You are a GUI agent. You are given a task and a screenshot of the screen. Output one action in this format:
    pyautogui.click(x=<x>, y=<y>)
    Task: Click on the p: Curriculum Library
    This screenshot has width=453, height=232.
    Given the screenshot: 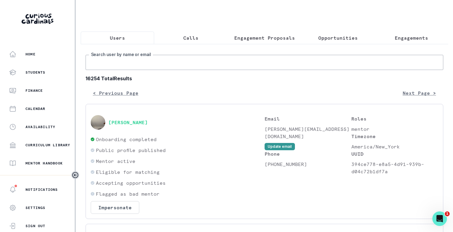 What is the action you would take?
    pyautogui.click(x=48, y=145)
    